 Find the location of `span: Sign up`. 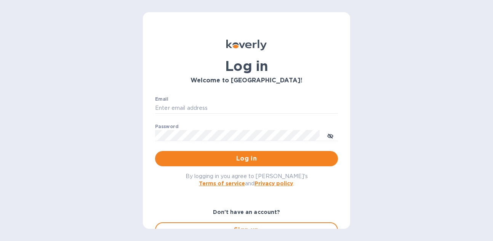

span: Sign up is located at coordinates (246, 230).